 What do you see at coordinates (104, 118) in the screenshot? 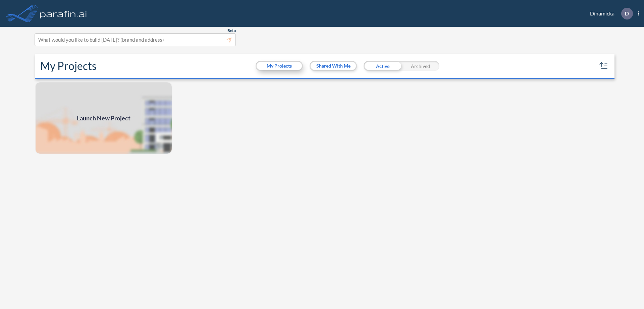
I see `span: Launch New Project` at bounding box center [104, 118].